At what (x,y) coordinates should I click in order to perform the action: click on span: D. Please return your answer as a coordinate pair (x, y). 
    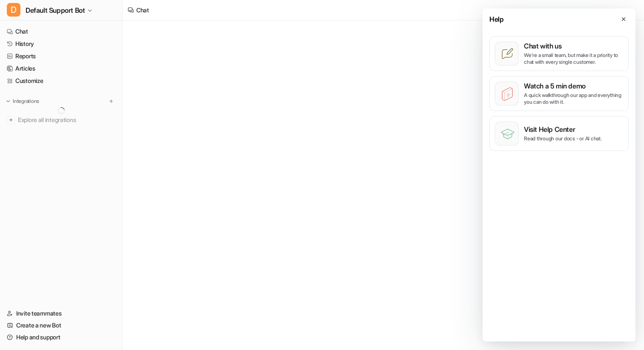
    Looking at the image, I should click on (13, 10).